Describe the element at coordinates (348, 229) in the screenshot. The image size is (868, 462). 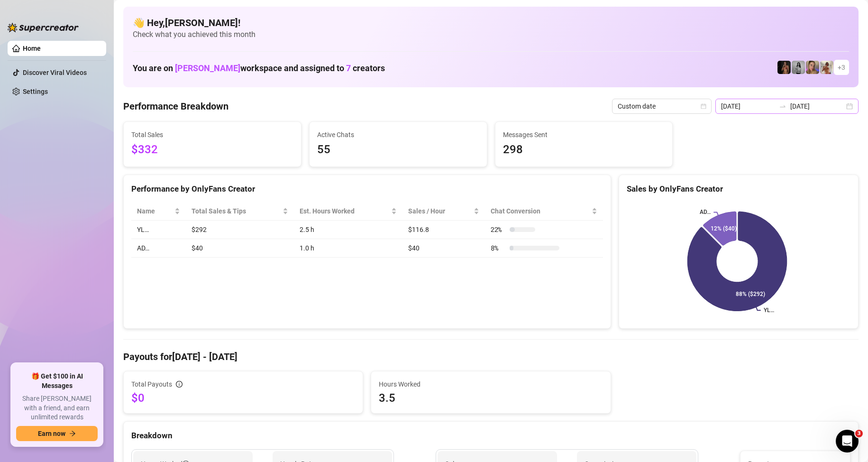
I see `td: 2.5 h` at that location.